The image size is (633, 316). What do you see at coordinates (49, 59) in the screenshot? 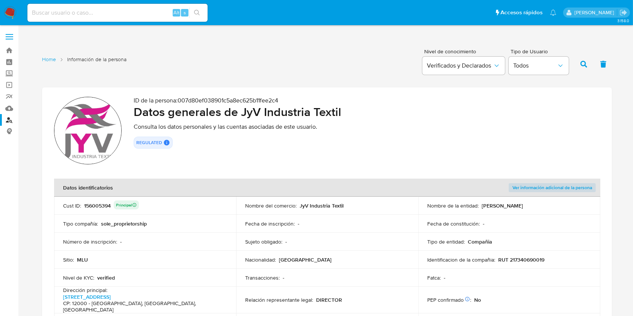
I see `a: Home` at bounding box center [49, 59].